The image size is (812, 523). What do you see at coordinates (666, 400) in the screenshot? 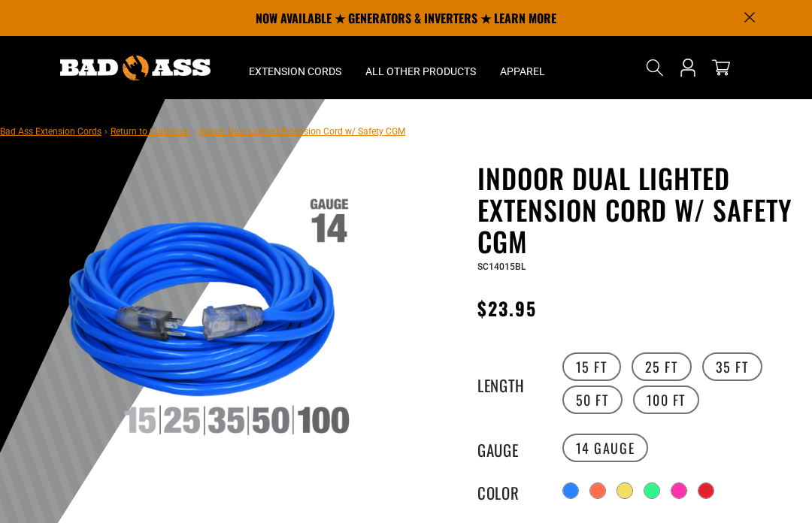
I see `label: 100 FT` at bounding box center [666, 400].